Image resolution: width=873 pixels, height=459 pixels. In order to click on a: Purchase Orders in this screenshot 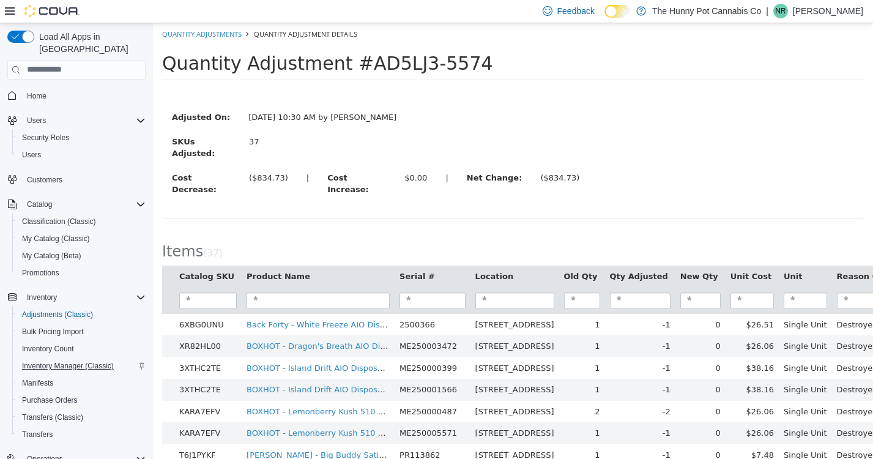, I will do `click(50, 400)`.